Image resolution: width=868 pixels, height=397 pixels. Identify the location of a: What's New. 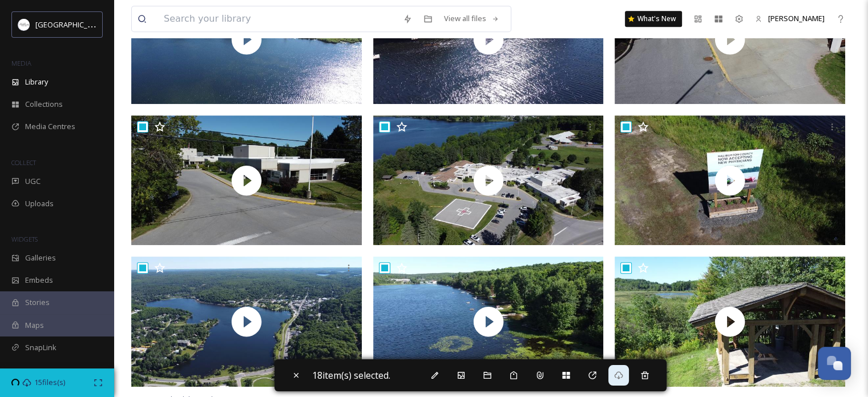
(654, 19).